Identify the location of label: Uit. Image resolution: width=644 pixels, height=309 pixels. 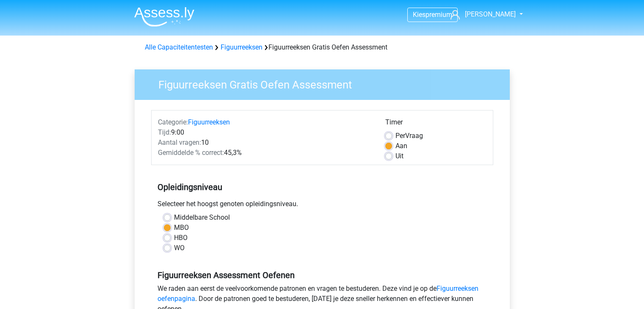
(399, 156).